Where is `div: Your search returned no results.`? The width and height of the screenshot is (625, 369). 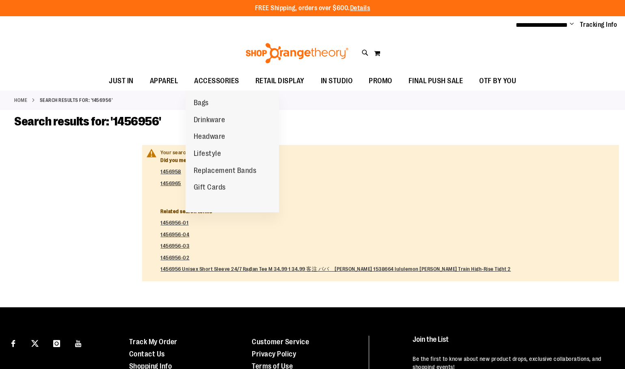
div: Your search returned no results. is located at coordinates (386, 211).